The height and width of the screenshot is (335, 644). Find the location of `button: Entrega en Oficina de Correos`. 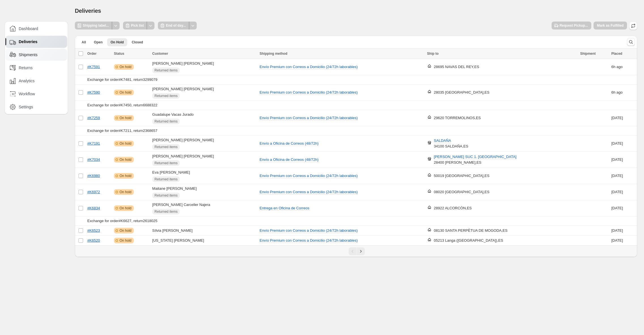

button: Entrega en Oficina de Correos is located at coordinates (284, 208).